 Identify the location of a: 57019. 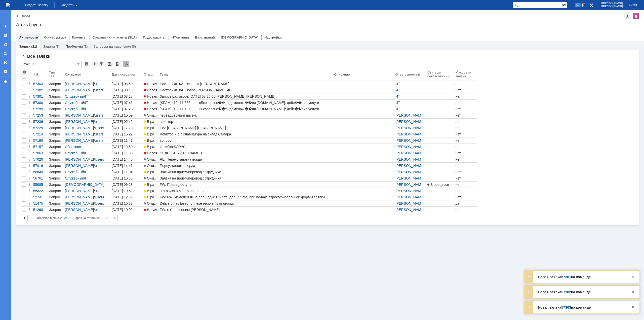
(40, 166).